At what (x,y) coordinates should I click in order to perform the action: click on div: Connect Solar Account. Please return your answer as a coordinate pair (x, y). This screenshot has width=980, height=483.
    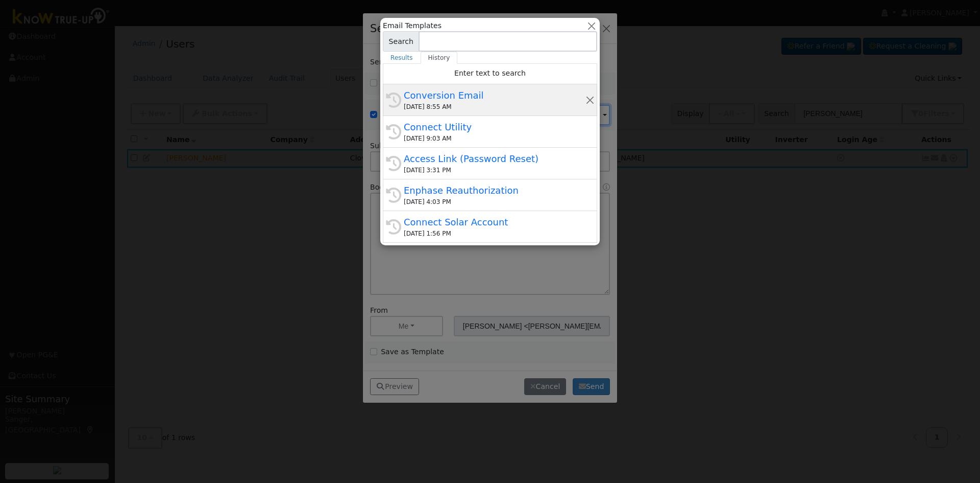
    Looking at the image, I should click on (495, 222).